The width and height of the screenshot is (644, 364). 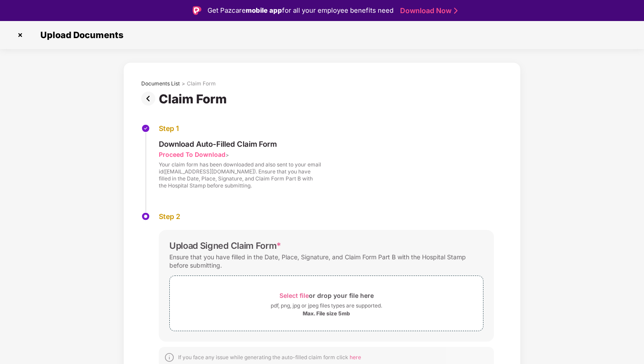 What do you see at coordinates (161, 84) in the screenshot?
I see `div: Documents List` at bounding box center [161, 84].